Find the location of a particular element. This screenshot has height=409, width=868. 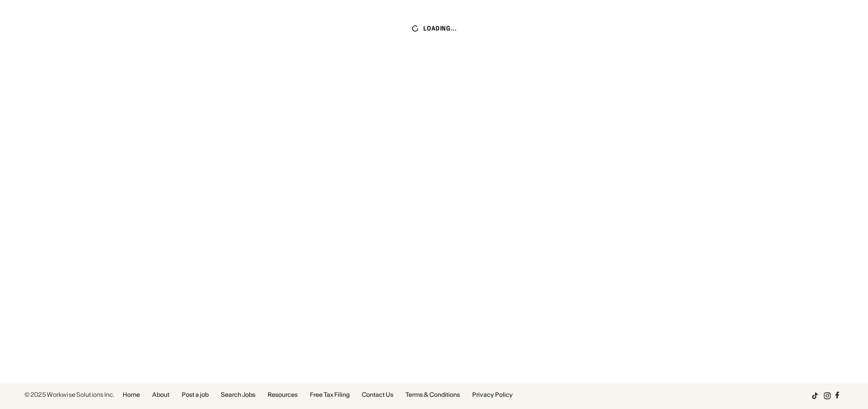

a: Post a job is located at coordinates (195, 395).